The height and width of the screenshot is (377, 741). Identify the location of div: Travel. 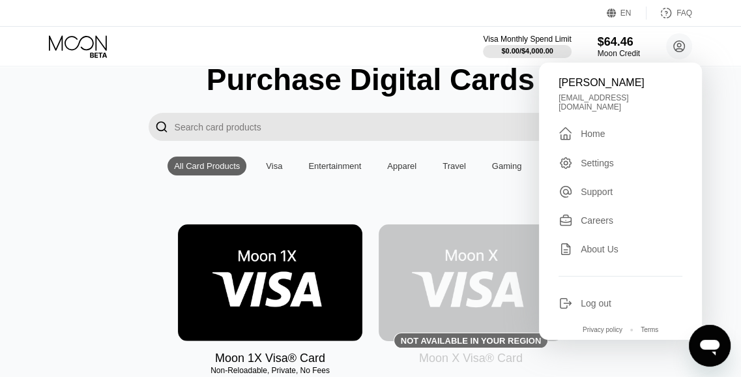
(454, 166).